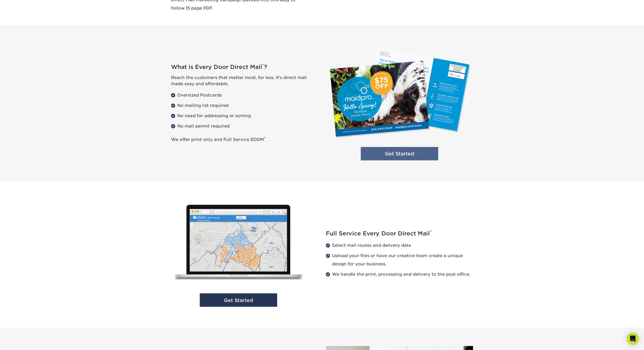  I want to click on div: Open Intercom Messenger, so click(633, 339).